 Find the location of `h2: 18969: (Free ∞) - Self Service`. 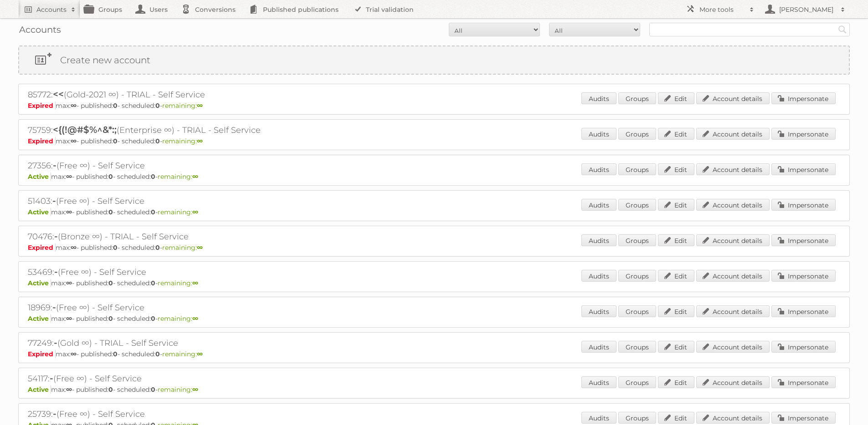

h2: 18969: (Free ∞) - Self Service is located at coordinates (188, 308).